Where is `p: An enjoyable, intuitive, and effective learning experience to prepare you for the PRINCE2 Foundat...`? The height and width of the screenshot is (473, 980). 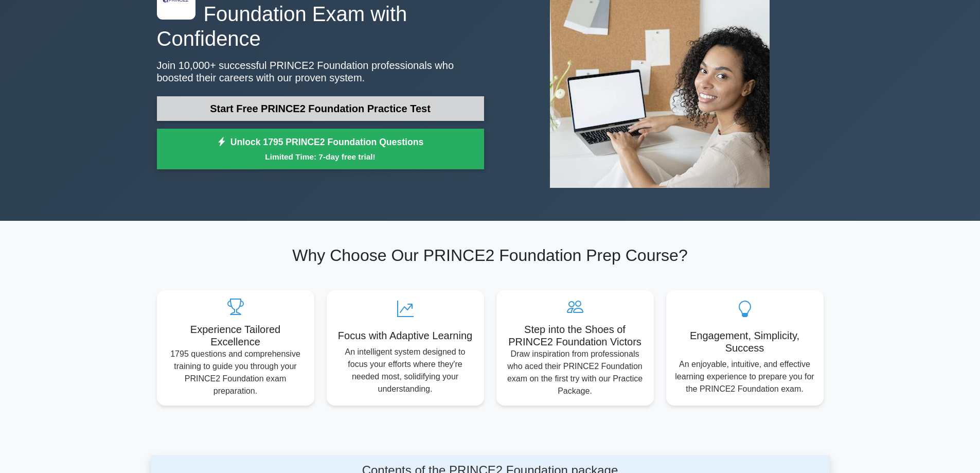 p: An enjoyable, intuitive, and effective learning experience to prepare you for the PRINCE2 Foundat... is located at coordinates (745, 377).